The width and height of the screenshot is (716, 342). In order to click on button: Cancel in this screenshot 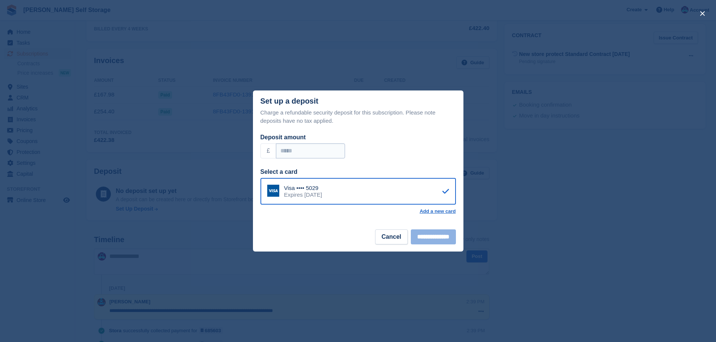, I will do `click(391, 237)`.